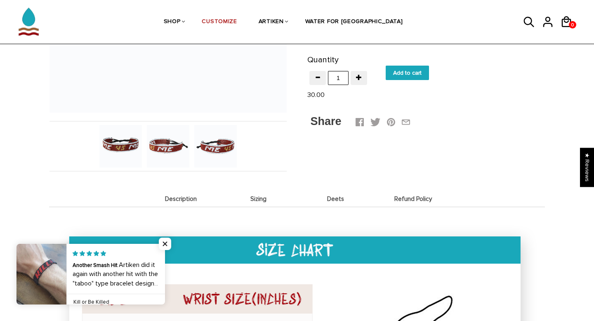  I want to click on span: Close popup widget, so click(165, 244).